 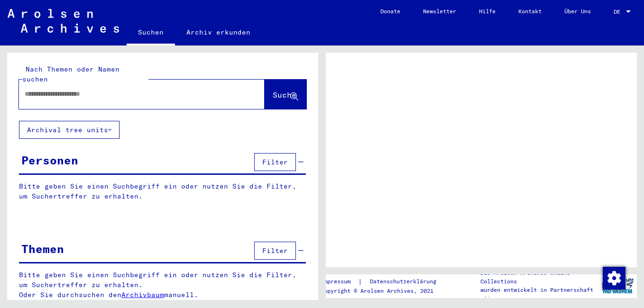 What do you see at coordinates (617, 286) in the screenshot?
I see `img: yv_logo.png` at bounding box center [617, 286].